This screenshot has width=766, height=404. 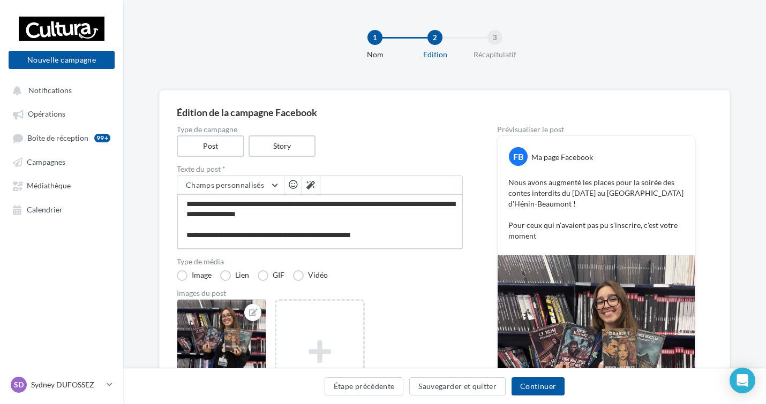 What do you see at coordinates (435, 55) in the screenshot?
I see `div: Edition` at bounding box center [435, 55].